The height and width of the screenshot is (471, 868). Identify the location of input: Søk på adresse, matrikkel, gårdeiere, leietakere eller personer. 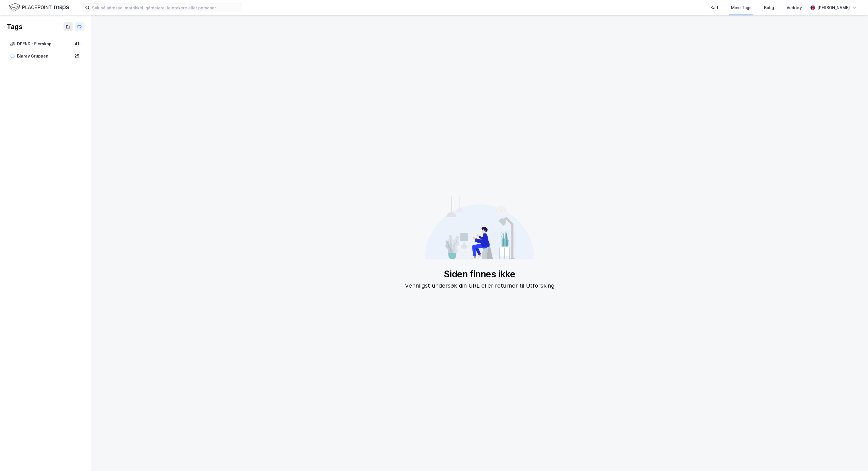
(165, 8).